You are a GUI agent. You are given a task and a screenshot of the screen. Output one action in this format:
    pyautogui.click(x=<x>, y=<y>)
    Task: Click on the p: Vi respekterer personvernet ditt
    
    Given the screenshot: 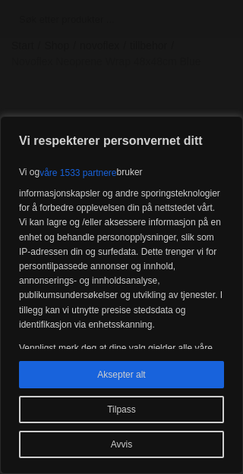 What is the action you would take?
    pyautogui.click(x=121, y=141)
    